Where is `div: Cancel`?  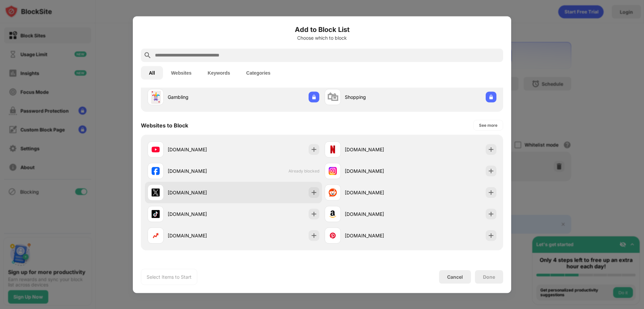 div: Cancel is located at coordinates (455, 277).